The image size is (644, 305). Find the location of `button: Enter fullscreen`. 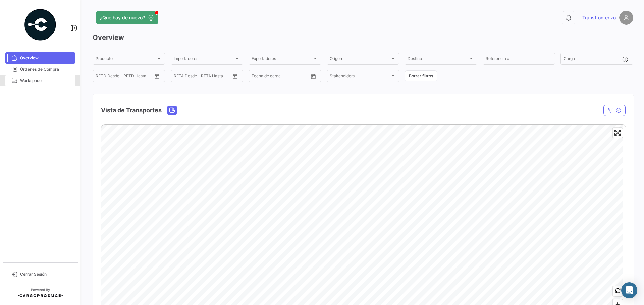

button: Enter fullscreen is located at coordinates (618, 133).